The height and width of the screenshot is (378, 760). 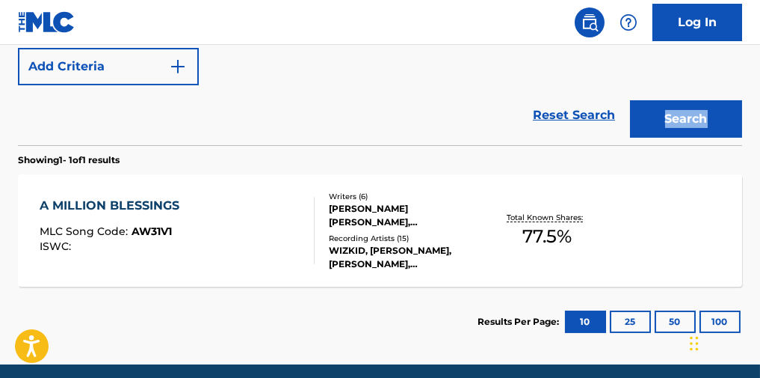 I want to click on div: Writers ( 6 ), so click(x=407, y=196).